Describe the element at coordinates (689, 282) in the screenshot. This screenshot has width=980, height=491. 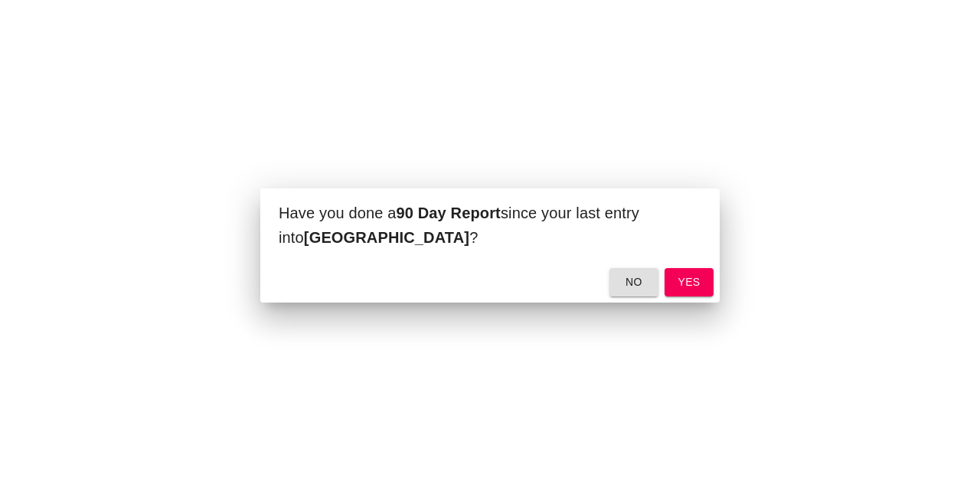
I see `span: yes` at that location.